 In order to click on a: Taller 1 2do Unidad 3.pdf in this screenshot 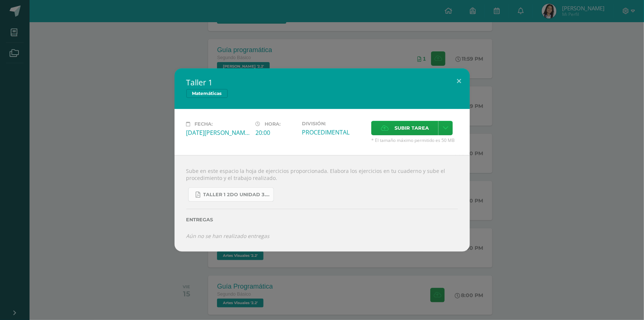, I will do `click(231, 194)`.